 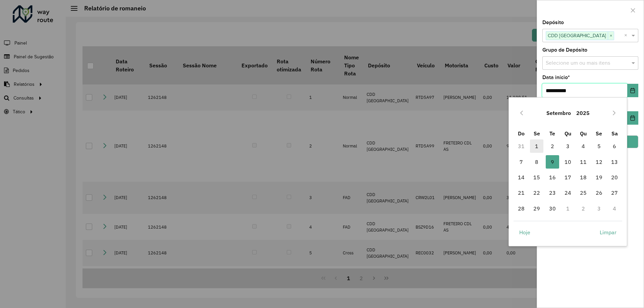 What do you see at coordinates (553, 193) in the screenshot?
I see `span: 23` at bounding box center [553, 193].